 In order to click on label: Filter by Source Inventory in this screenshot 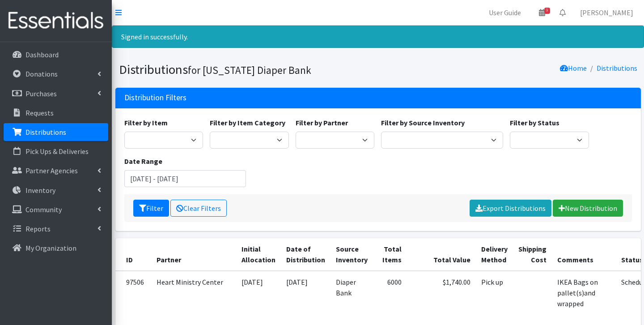, I will do `click(422, 123)`.